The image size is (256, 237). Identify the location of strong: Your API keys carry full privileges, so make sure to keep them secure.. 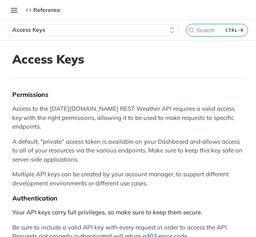
(108, 212).